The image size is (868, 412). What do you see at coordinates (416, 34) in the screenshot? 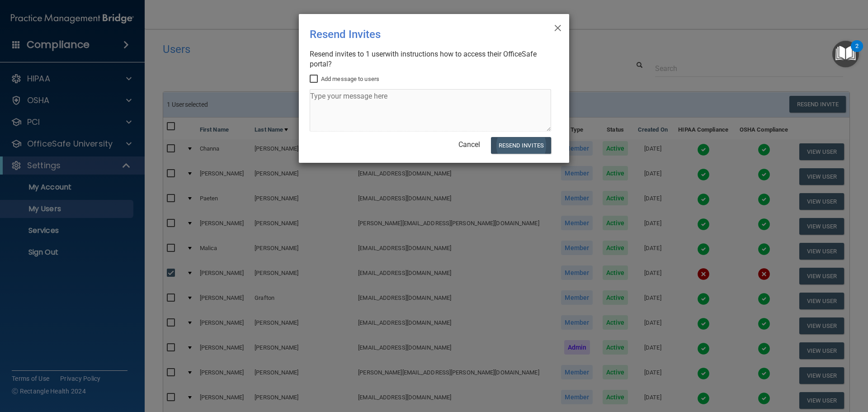
I see `div: Resend Invites` at bounding box center [416, 34].